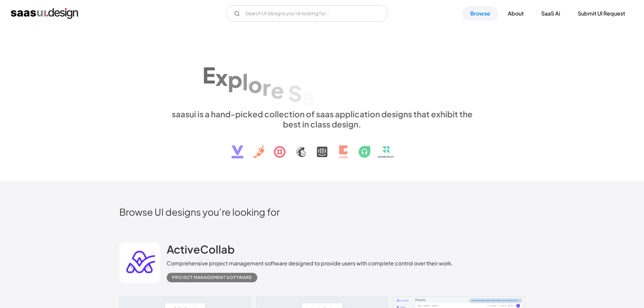  I want to click on div: saasui is a hand-picked collection of saas application designs that exhibit the best in class des..., so click(322, 119).